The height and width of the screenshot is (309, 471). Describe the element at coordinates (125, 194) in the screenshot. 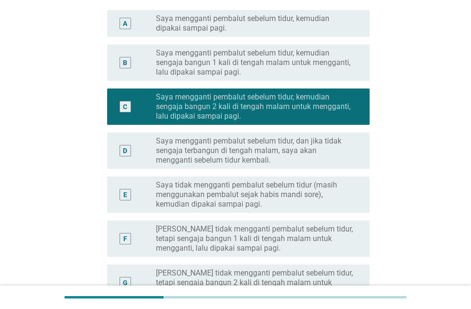

I see `div: E` at that location.